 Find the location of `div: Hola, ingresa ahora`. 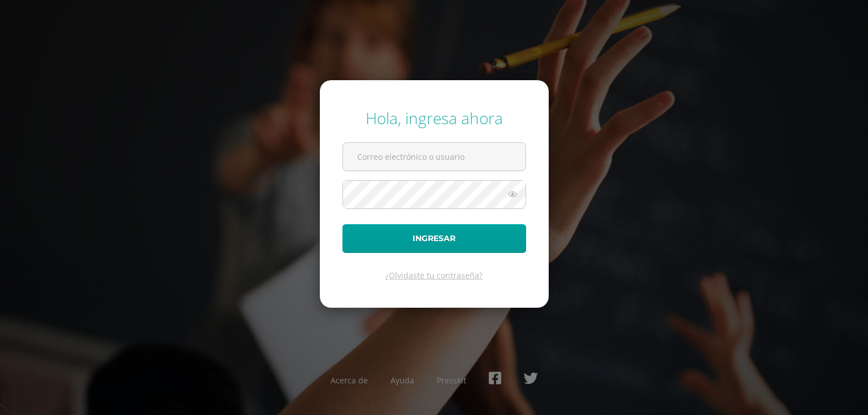

div: Hola, ingresa ahora is located at coordinates (434, 118).